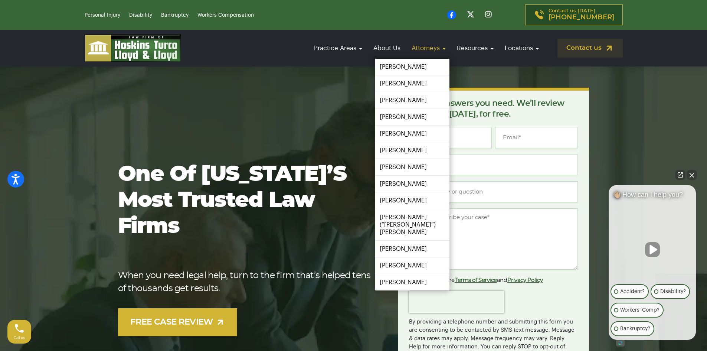 The image size is (707, 351). I want to click on span: Call us, so click(19, 337).